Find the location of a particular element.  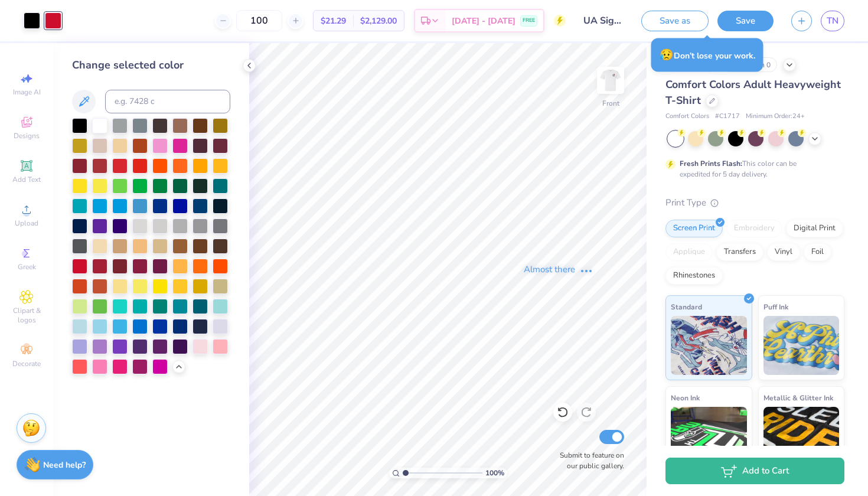

button: Save as is located at coordinates (675, 20).